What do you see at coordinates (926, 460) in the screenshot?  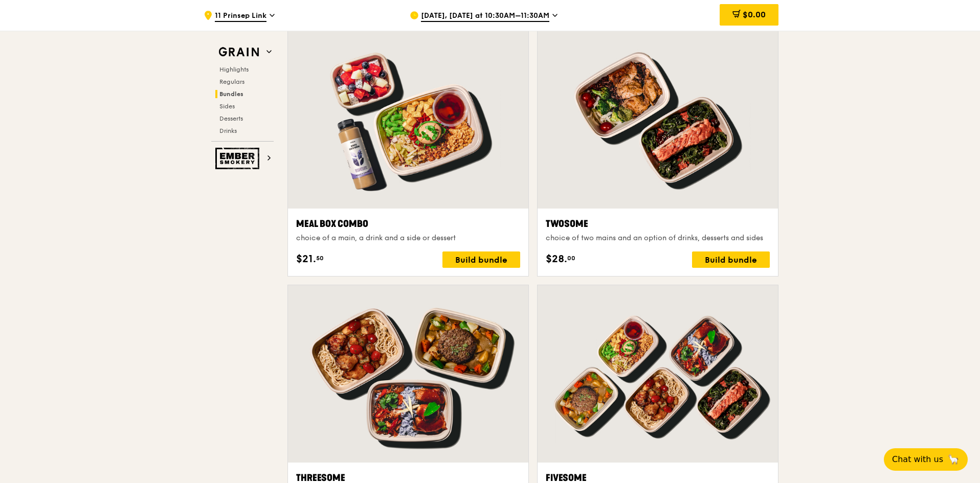 I see `button: Chat with us🦙` at bounding box center [926, 460].